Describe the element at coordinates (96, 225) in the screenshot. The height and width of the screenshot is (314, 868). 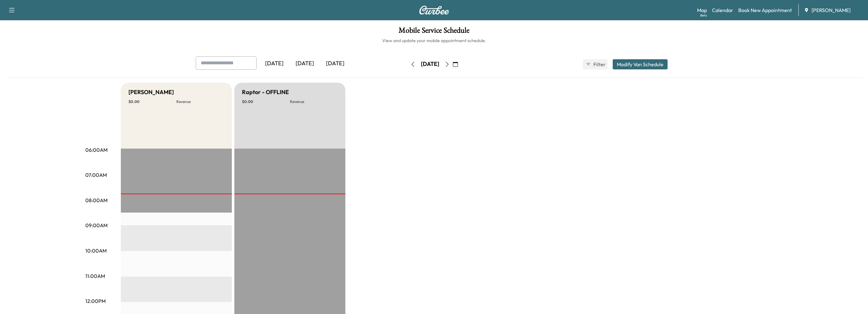
I see `p: 09:00AM` at that location.